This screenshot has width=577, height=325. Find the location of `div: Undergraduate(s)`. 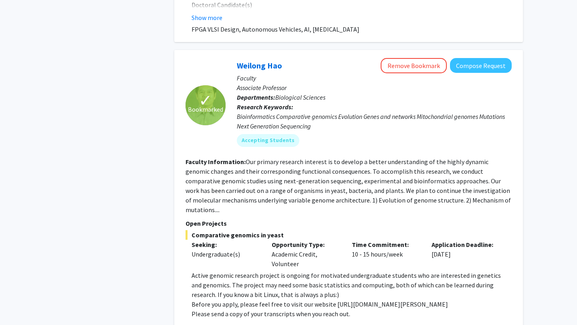

div: Undergraduate(s) is located at coordinates (225, 254).